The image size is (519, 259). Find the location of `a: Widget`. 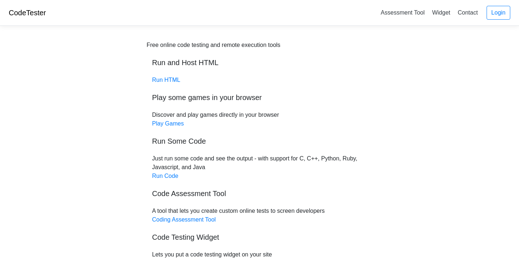

a: Widget is located at coordinates (441, 12).